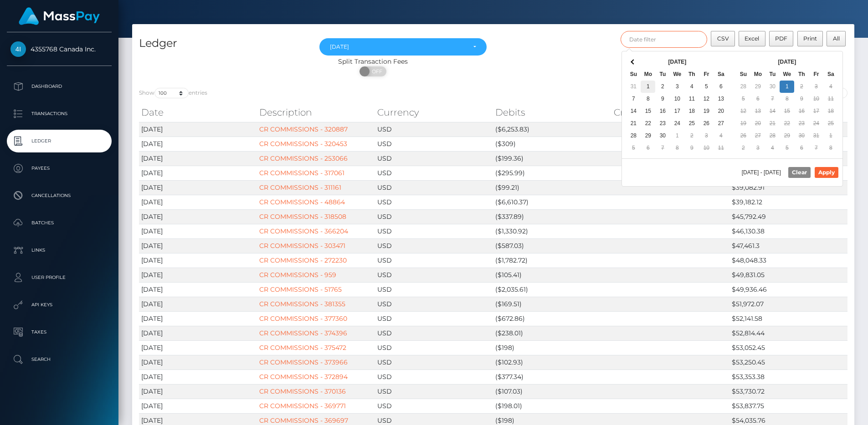  What do you see at coordinates (303, 333) in the screenshot?
I see `a: CR COMMISSIONS - 374396` at bounding box center [303, 333].